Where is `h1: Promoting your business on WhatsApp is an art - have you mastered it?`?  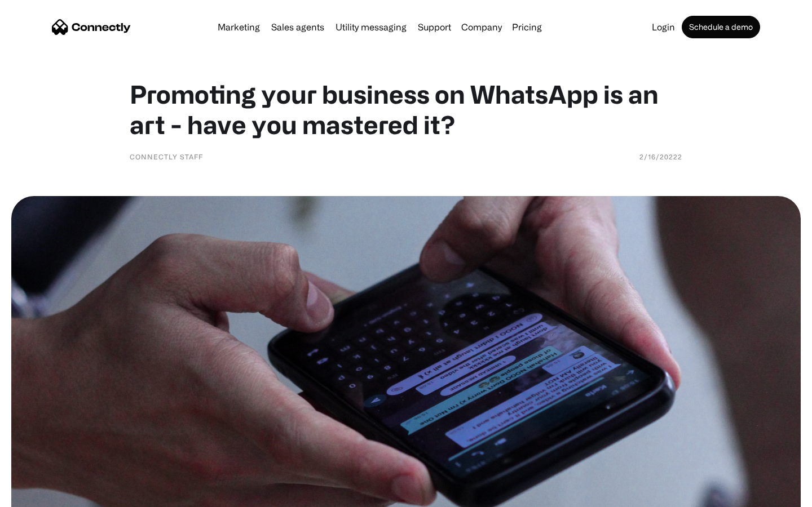
h1: Promoting your business on WhatsApp is an art - have you mastered it? is located at coordinates (406, 109).